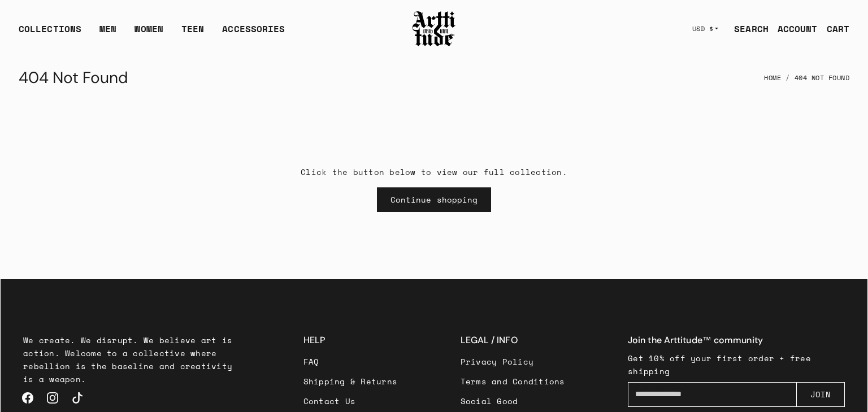 The height and width of the screenshot is (412, 868). What do you see at coordinates (192, 33) in the screenshot?
I see `a: TEEN` at bounding box center [192, 33].